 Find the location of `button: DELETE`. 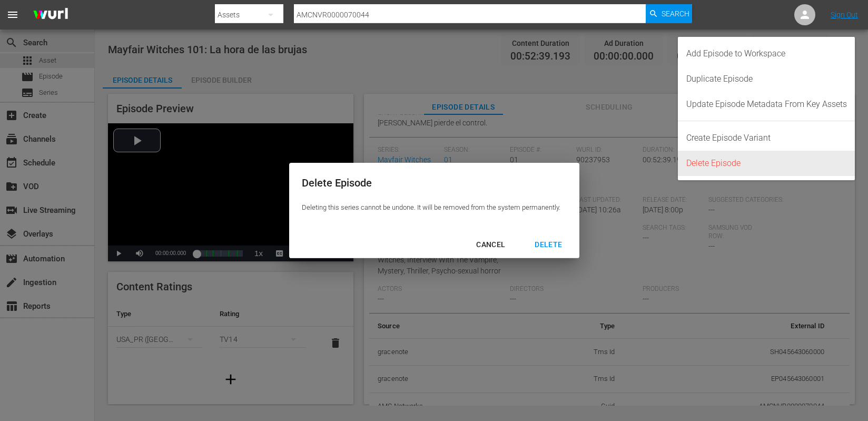

button: DELETE is located at coordinates (548, 244).